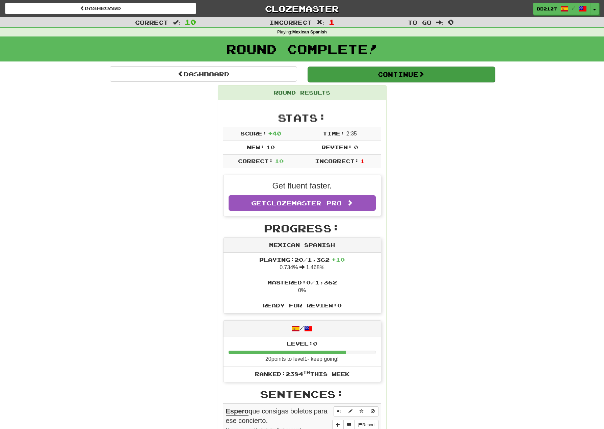  Describe the element at coordinates (310, 32) in the screenshot. I see `strong: Mexican Spanish` at that location.